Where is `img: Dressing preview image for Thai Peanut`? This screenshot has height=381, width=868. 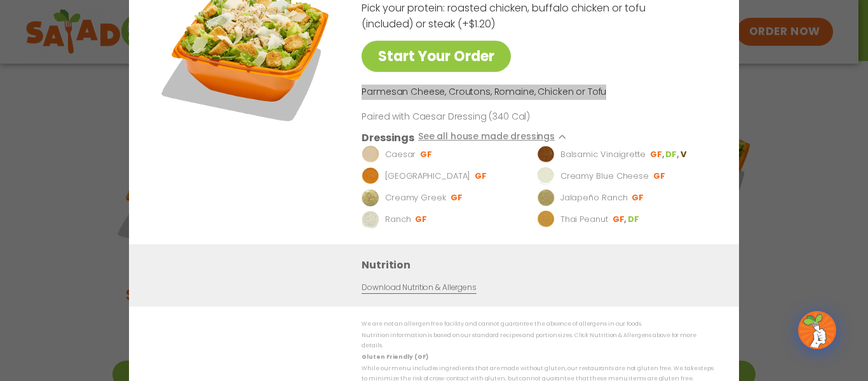
img: Dressing preview image for Thai Peanut is located at coordinates (546, 219).